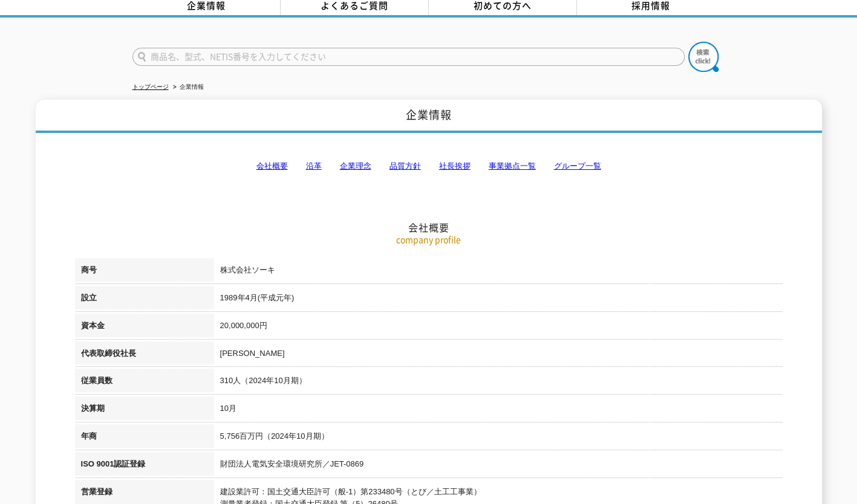 The width and height of the screenshot is (857, 504). What do you see at coordinates (145, 382) in the screenshot?
I see `th: 従業員数` at bounding box center [145, 382].